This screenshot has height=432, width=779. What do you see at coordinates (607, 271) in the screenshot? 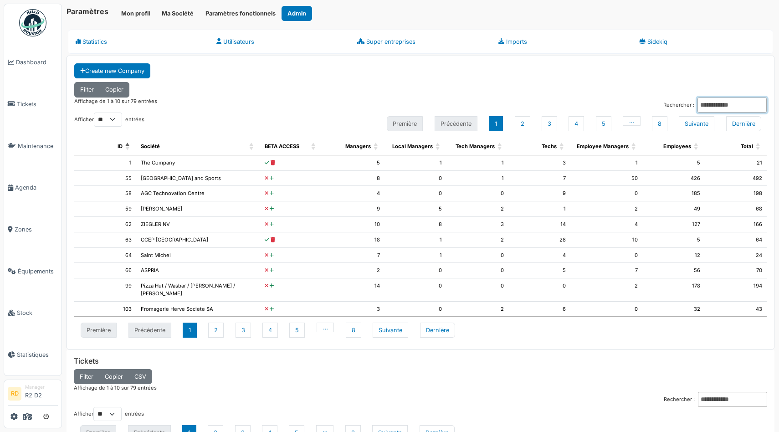
I see `td: 7` at bounding box center [607, 271].